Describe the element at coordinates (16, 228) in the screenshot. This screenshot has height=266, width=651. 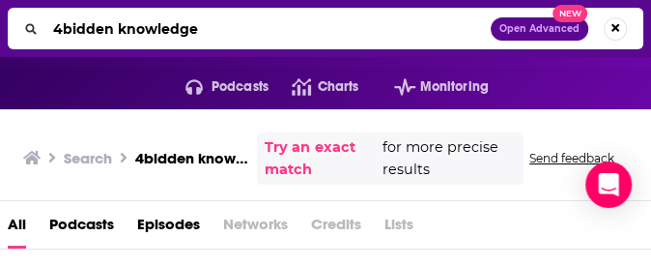
I see `a: All` at that location.